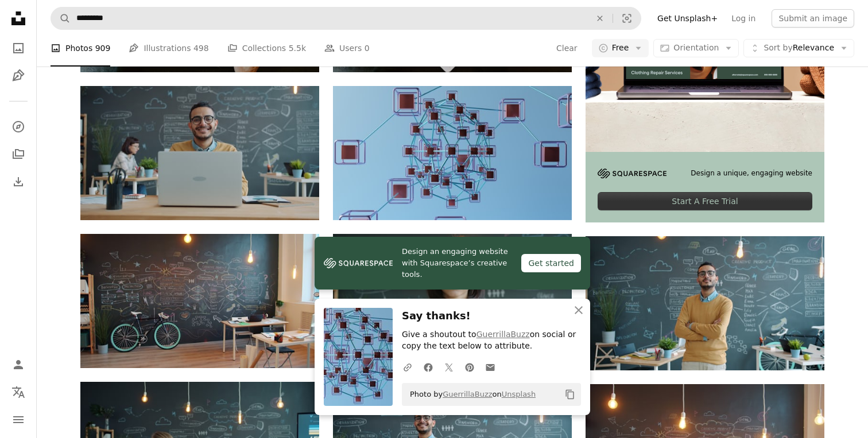 Image resolution: width=868 pixels, height=438 pixels. What do you see at coordinates (199, 301) in the screenshot?
I see `img: Office space with chalkboard art and bicycle` at bounding box center [199, 301].